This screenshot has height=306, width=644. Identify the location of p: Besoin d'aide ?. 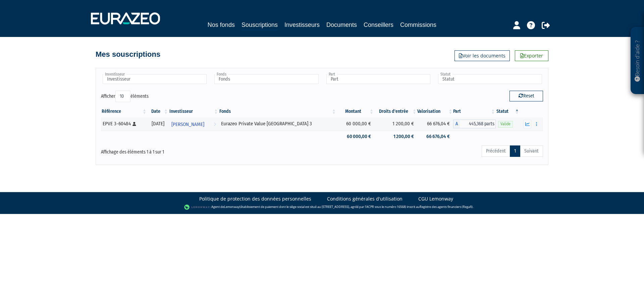
(637, 61).